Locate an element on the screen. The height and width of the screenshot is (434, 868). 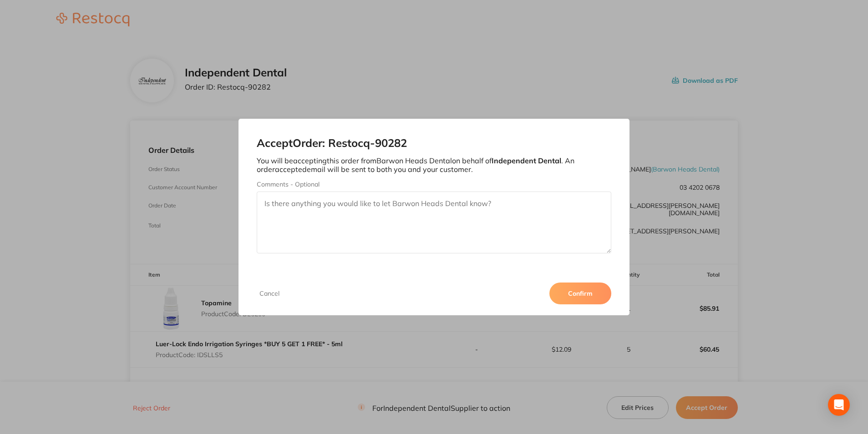
b: Independent Dental is located at coordinates (526, 161).